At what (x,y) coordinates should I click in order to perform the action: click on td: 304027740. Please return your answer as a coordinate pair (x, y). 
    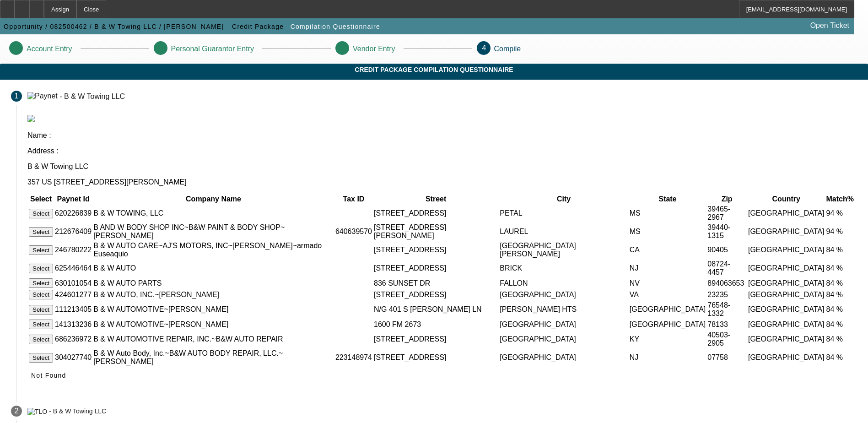
    Looking at the image, I should click on (73, 358).